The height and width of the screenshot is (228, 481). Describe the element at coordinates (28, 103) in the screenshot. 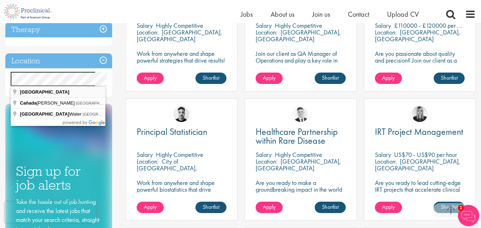

I see `span: Cañada` at that location.